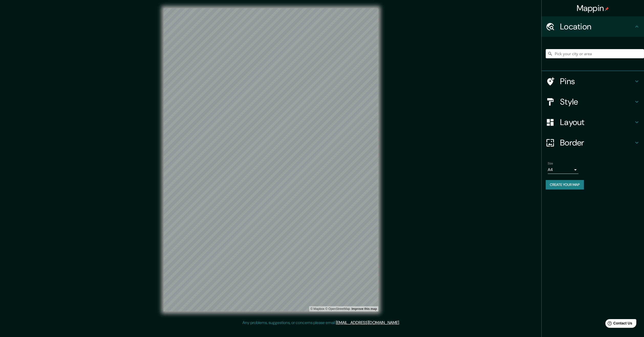  I want to click on button: Create your map, so click(564, 185).